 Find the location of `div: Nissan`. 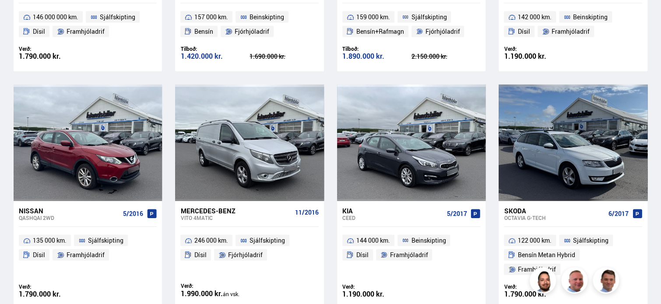

div: Nissan is located at coordinates (69, 211).